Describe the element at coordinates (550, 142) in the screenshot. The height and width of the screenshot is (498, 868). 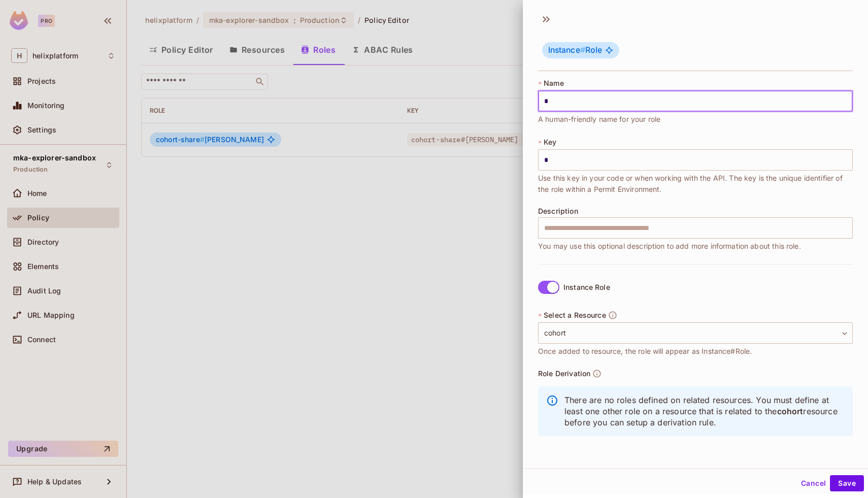
I see `span: Key` at that location.